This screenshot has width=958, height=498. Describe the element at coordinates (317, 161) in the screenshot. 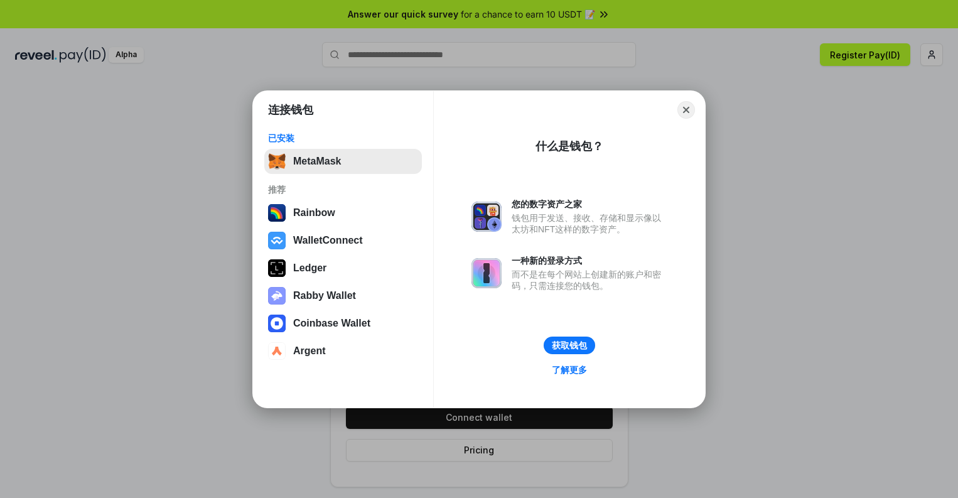

I see `div: MetaMask` at that location.